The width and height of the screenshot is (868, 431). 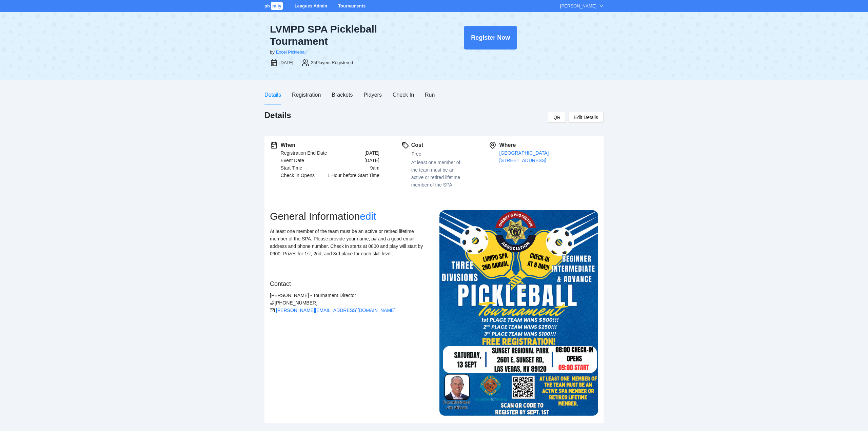 What do you see at coordinates (439, 145) in the screenshot?
I see `div: Cost` at bounding box center [439, 145].